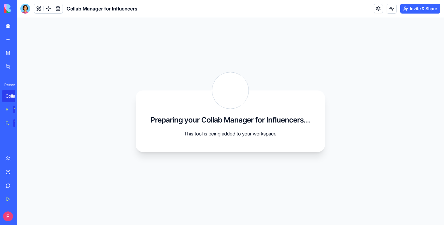 This screenshot has width=444, height=225. Describe the element at coordinates (23, 9) in the screenshot. I see `img: logo` at that location.